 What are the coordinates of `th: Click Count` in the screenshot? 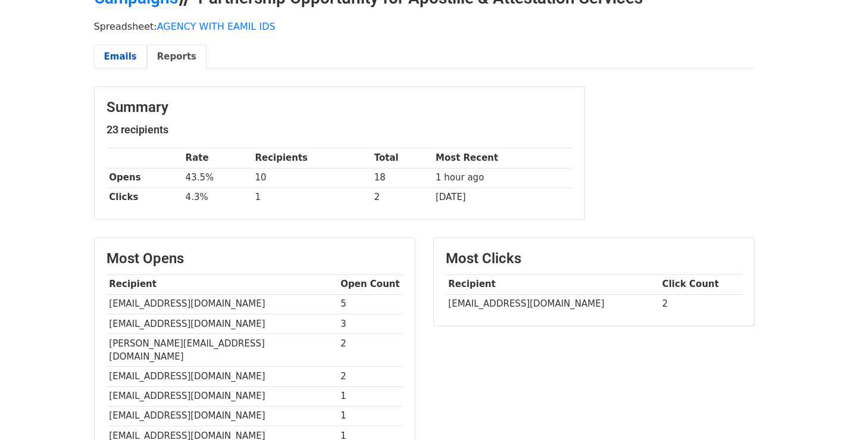 It's located at (700, 284).